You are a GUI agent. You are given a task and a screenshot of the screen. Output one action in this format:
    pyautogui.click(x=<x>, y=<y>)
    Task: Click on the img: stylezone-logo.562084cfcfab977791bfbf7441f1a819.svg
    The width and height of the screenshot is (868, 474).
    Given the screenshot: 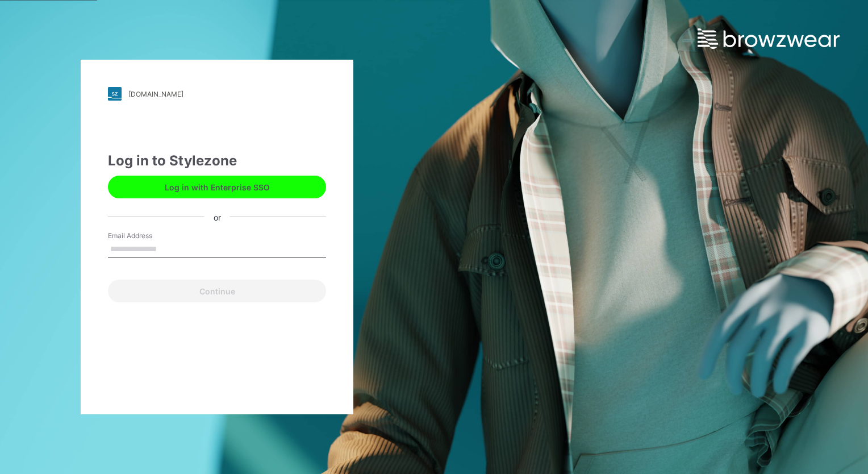 What is the action you would take?
    pyautogui.click(x=115, y=94)
    